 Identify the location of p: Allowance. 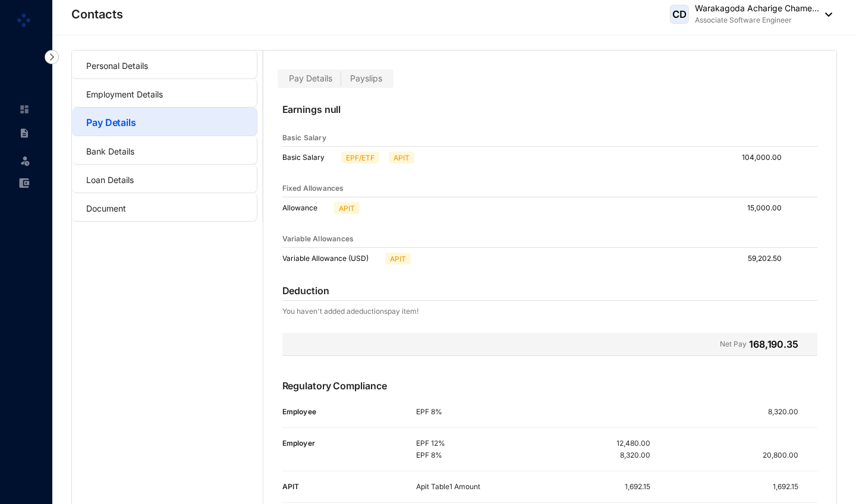
(306, 208).